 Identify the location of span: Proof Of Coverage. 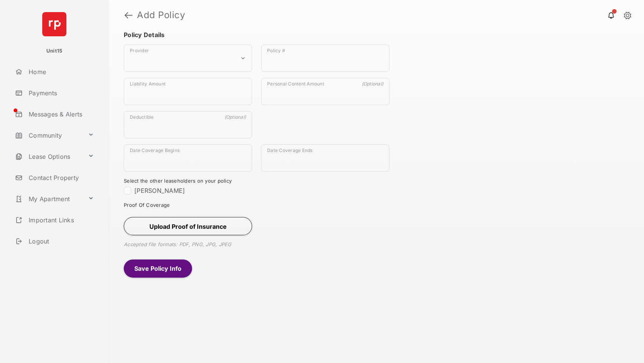
(256, 205).